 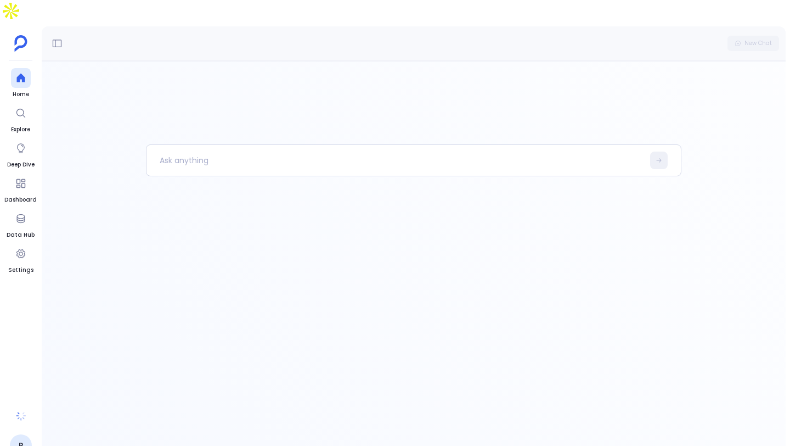 What do you see at coordinates (20, 224) in the screenshot?
I see `a: Data Hub` at bounding box center [20, 224].